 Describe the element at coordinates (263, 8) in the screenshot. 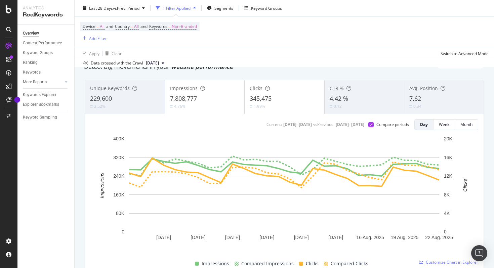

I see `button: Keyword Groups` at that location.